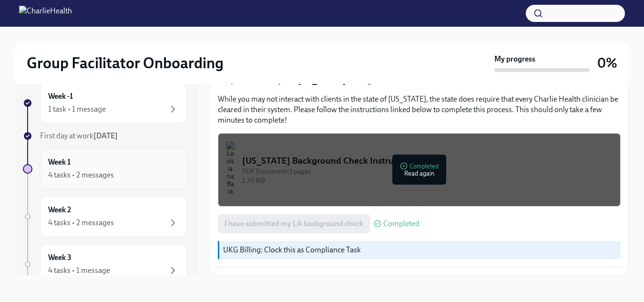  I want to click on div: 1.39 MB, so click(427, 181).